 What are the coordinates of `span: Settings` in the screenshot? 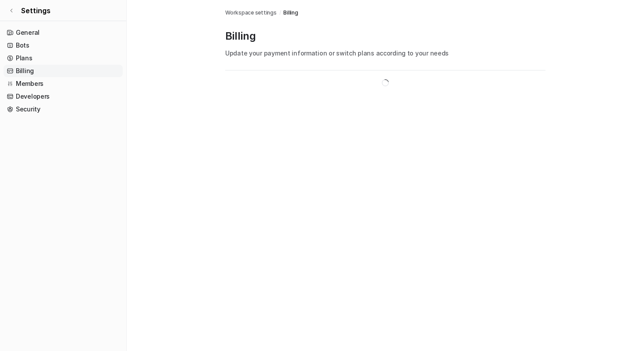 It's located at (36, 11).